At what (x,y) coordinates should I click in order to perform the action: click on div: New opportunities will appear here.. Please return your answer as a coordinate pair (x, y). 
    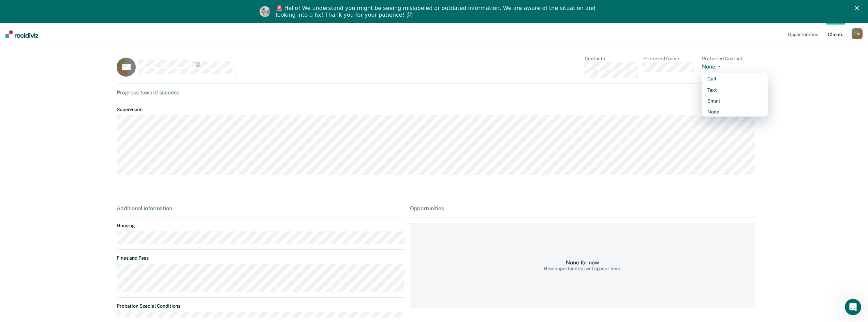
    Looking at the image, I should click on (583, 268).